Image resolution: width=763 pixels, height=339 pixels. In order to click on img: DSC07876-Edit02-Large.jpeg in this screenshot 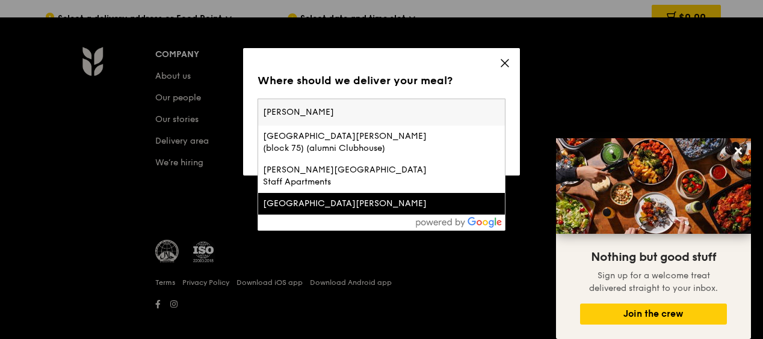, I will do `click(653, 186)`.